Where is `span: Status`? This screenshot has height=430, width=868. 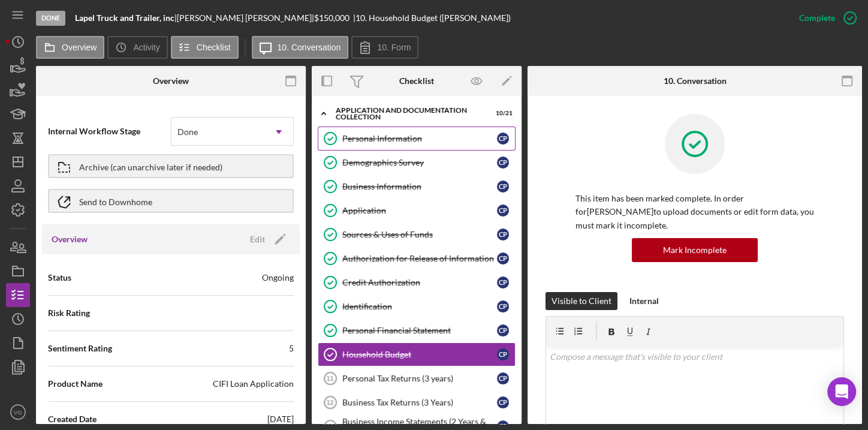
span: Status is located at coordinates (59, 277).